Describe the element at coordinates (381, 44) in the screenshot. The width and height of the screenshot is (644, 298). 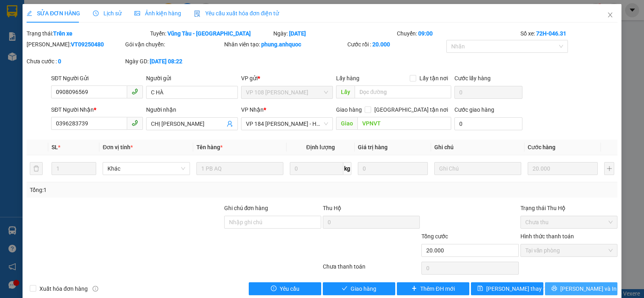
I see `b: 20.000` at that location.